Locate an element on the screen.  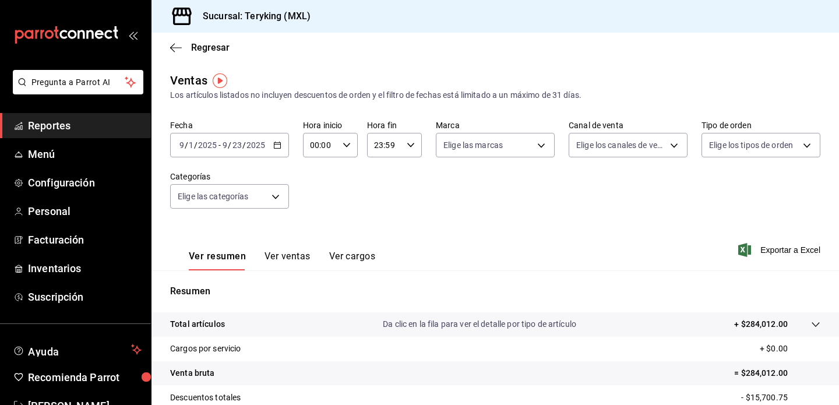
img: Tooltip marker is located at coordinates (220, 80).